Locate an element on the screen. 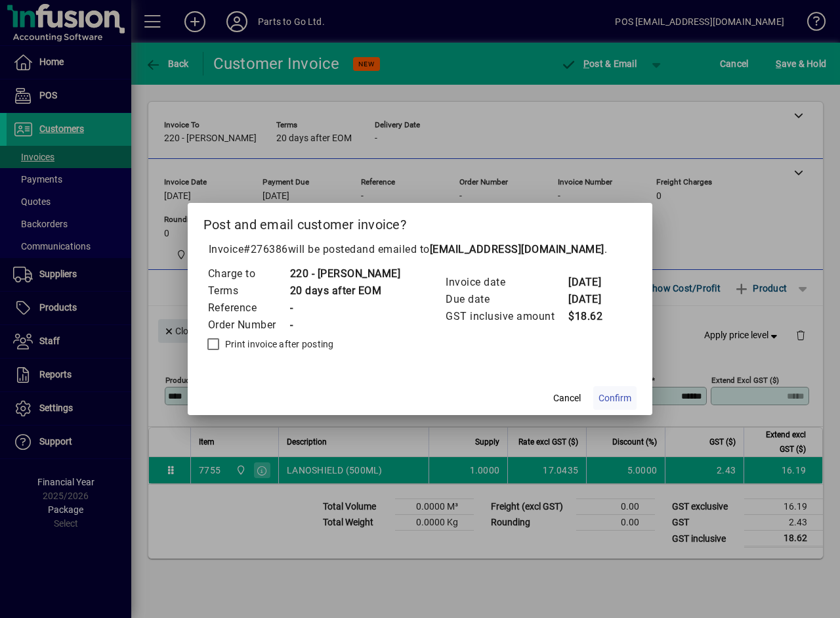 The height and width of the screenshot is (618, 840). span: #276386 is located at coordinates (266, 249).